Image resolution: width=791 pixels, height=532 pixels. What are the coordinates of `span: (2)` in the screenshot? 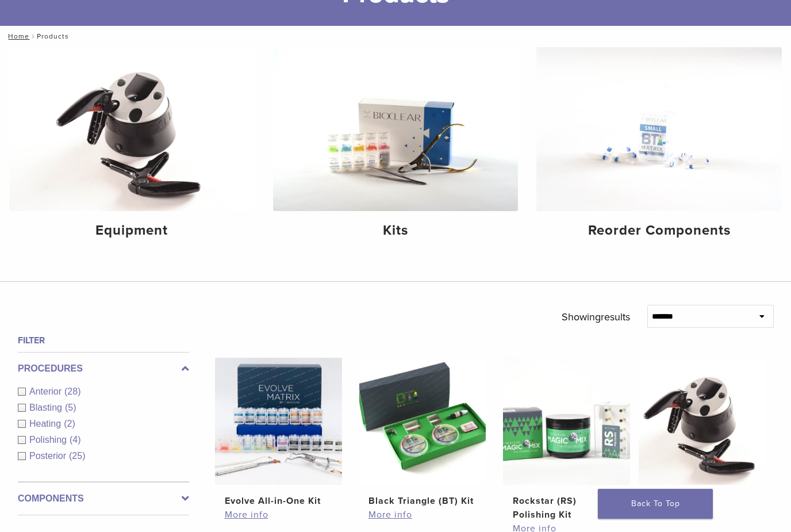 It's located at (69, 423).